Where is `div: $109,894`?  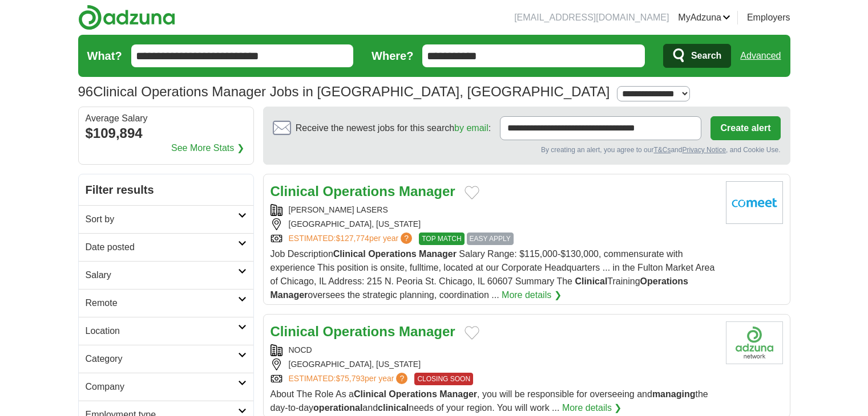
div: $109,894 is located at coordinates (166, 134).